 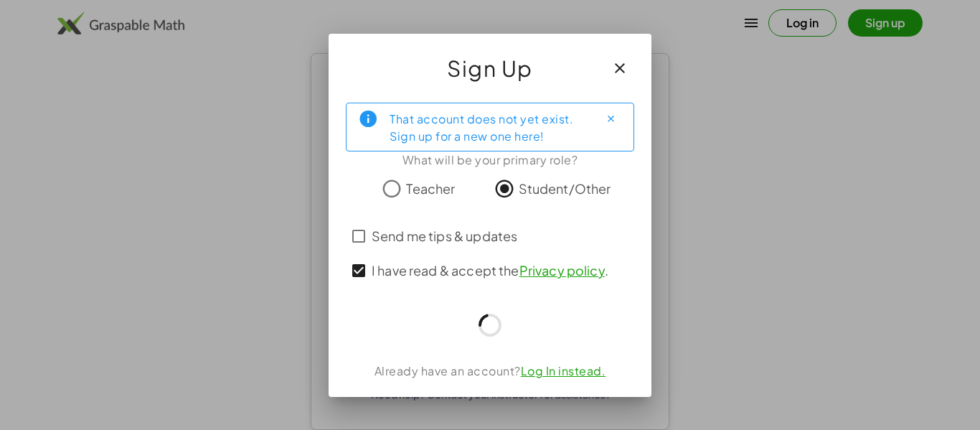 I want to click on div: What will be your primary role?, so click(x=490, y=160).